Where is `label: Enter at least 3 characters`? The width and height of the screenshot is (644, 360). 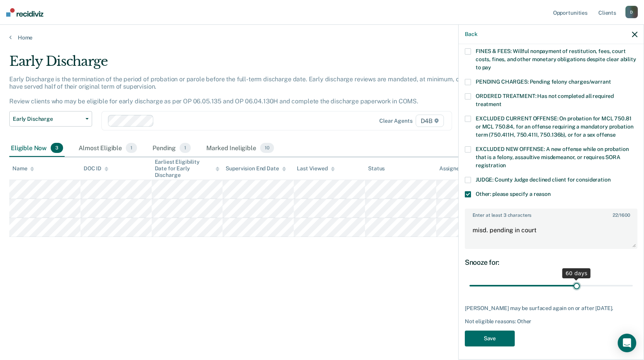
label: Enter at least 3 characters is located at coordinates (551, 214).